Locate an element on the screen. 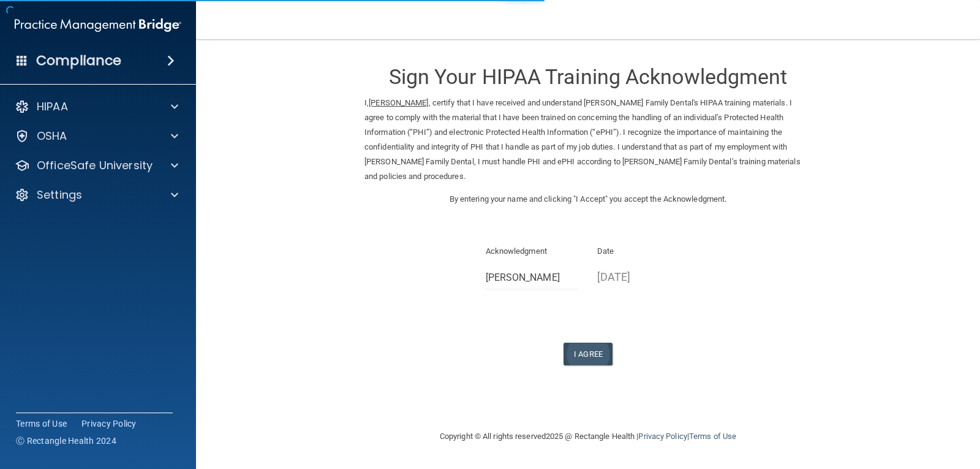 The width and height of the screenshot is (980, 469). a: OSHA is located at coordinates (96, 136).